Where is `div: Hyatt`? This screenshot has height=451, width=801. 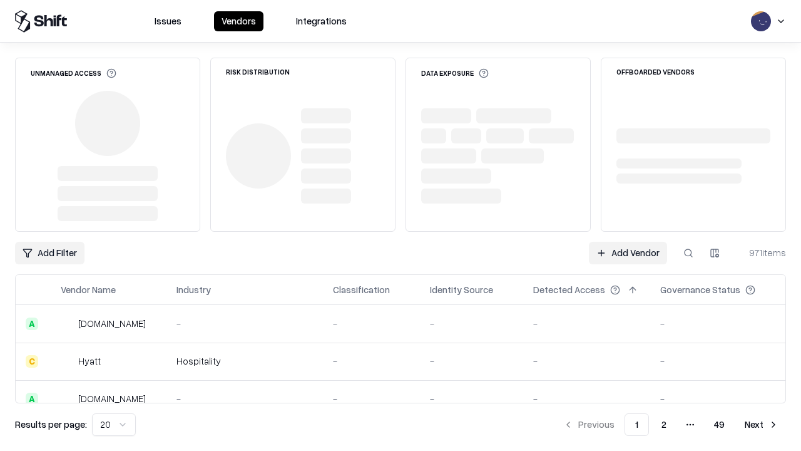 div: Hyatt is located at coordinates (89, 360).